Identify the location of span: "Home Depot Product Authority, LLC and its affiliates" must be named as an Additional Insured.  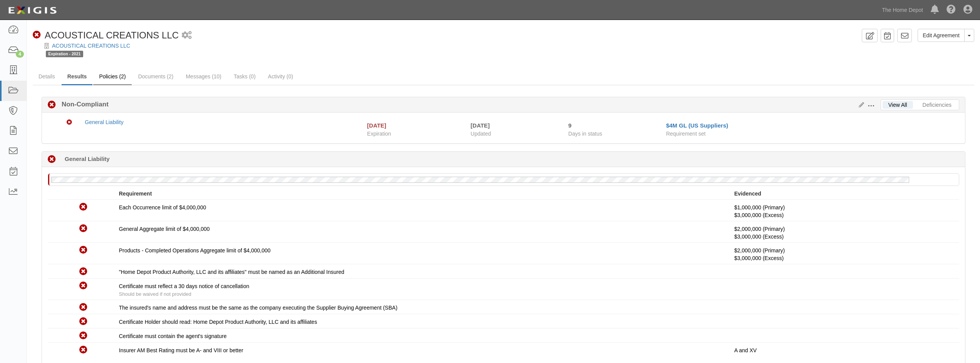
(231, 273).